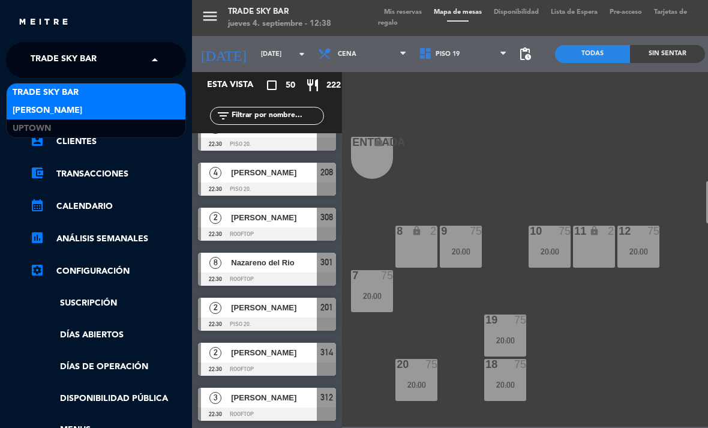 This screenshot has height=428, width=708. I want to click on i: filter_list, so click(223, 116).